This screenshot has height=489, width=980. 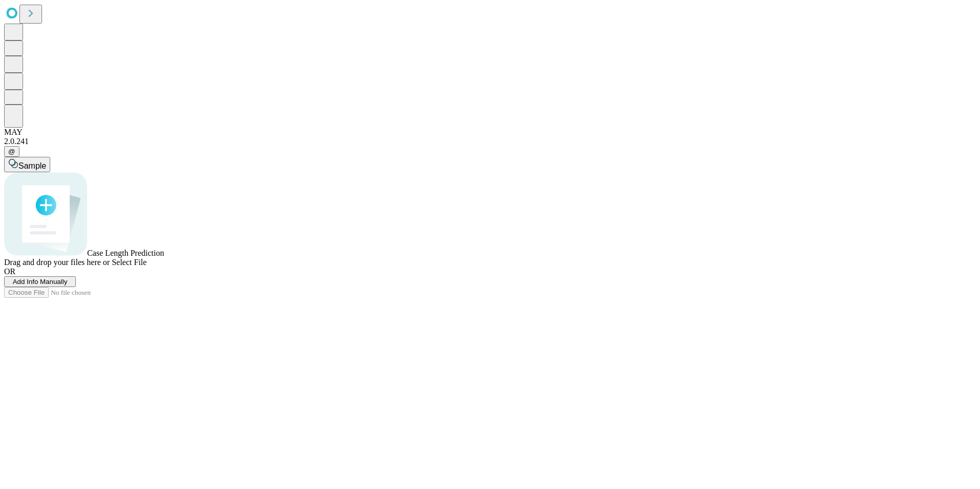 What do you see at coordinates (40, 281) in the screenshot?
I see `span: Add Info Manually` at bounding box center [40, 281].